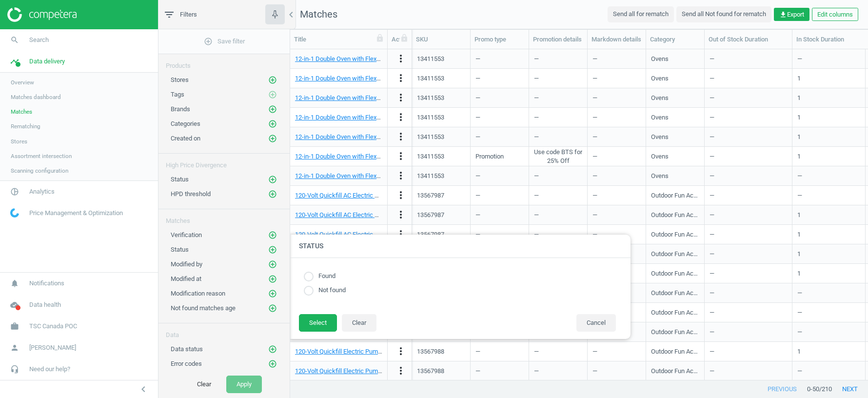 This screenshot has width=868, height=398. What do you see at coordinates (21, 111) in the screenshot?
I see `span: Matches` at bounding box center [21, 111].